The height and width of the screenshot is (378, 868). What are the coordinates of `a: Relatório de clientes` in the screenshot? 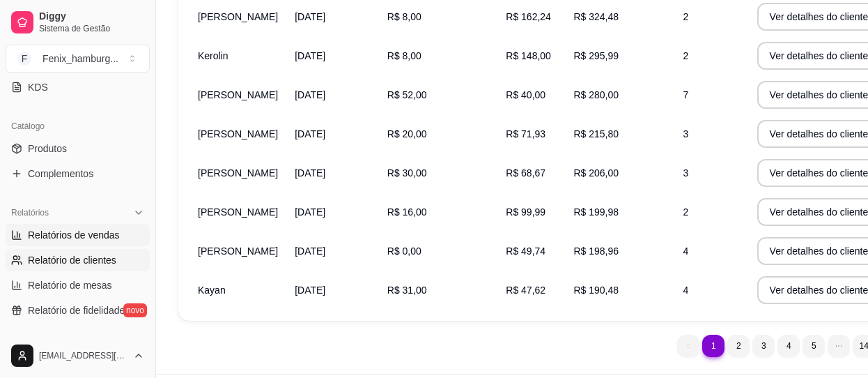 It's located at (78, 260).